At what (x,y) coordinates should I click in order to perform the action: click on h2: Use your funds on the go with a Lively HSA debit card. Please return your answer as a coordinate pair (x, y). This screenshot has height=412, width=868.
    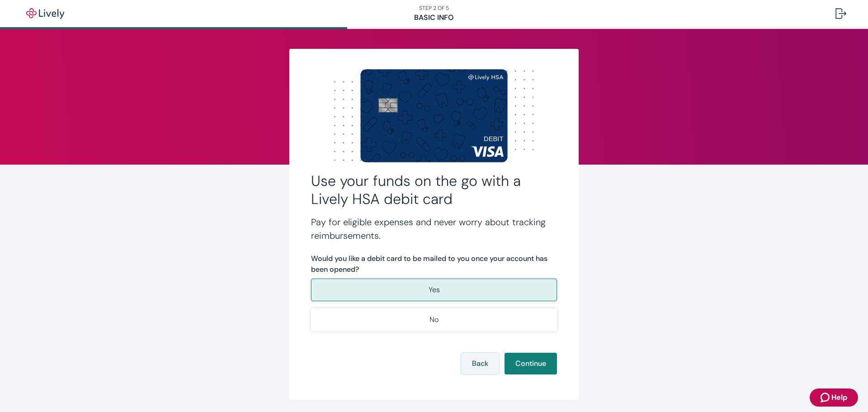
    Looking at the image, I should click on (434, 190).